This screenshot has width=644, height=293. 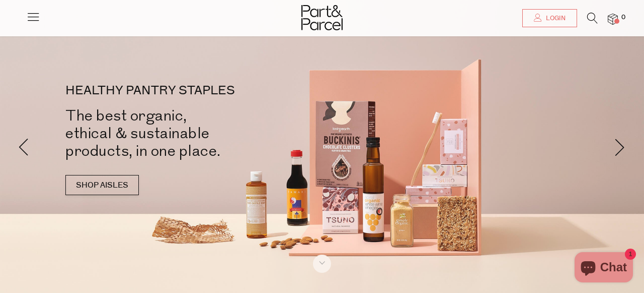 What do you see at coordinates (554, 18) in the screenshot?
I see `span: Login` at bounding box center [554, 18].